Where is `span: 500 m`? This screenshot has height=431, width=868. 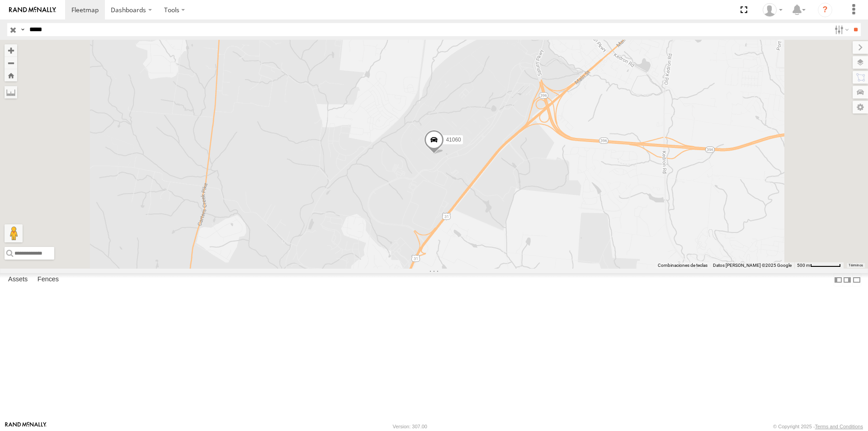 span: 500 m is located at coordinates (803, 265).